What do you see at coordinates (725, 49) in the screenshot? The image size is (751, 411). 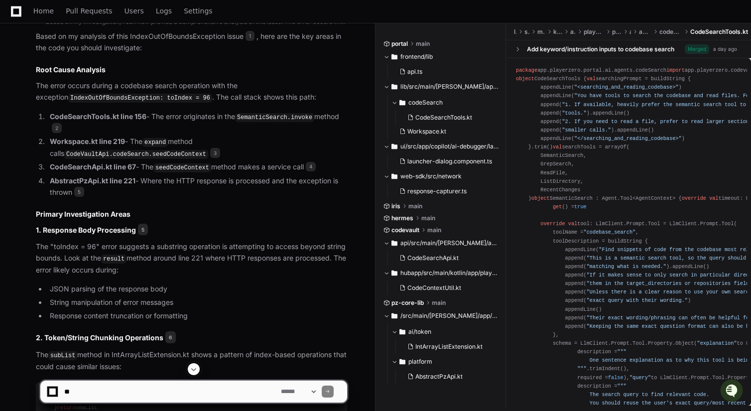 I see `div: a day ago` at bounding box center [725, 49].